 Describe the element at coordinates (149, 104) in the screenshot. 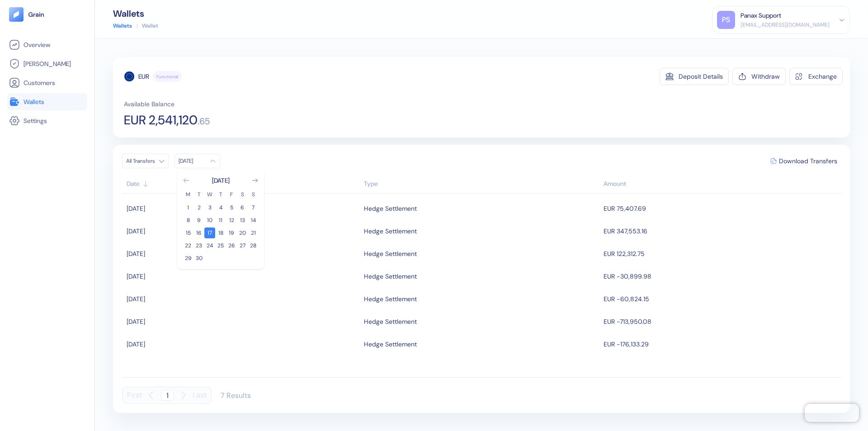

I see `span: Available Balance` at that location.